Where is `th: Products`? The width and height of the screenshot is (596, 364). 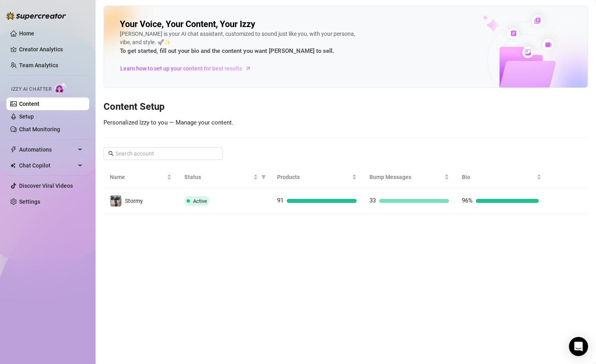 th: Products is located at coordinates (317, 177).